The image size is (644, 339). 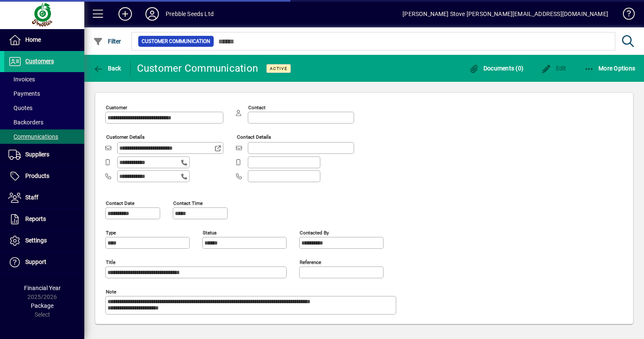 I want to click on mat-label: Title, so click(x=110, y=262).